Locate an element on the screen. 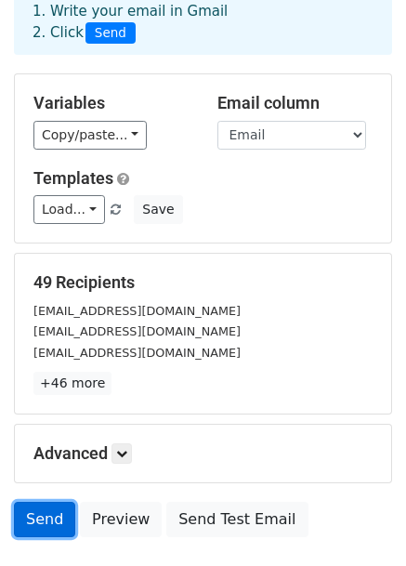 The width and height of the screenshot is (406, 566). h5: Variables is located at coordinates (112, 103).